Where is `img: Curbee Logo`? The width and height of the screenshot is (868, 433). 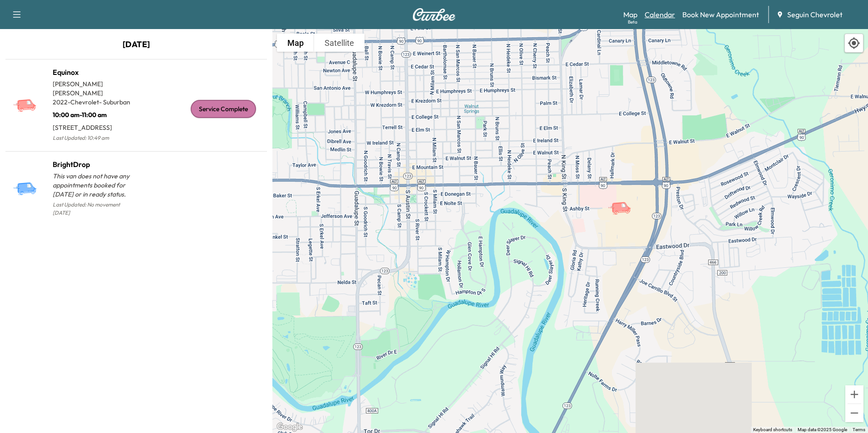
img: Curbee Logo is located at coordinates (434, 15).